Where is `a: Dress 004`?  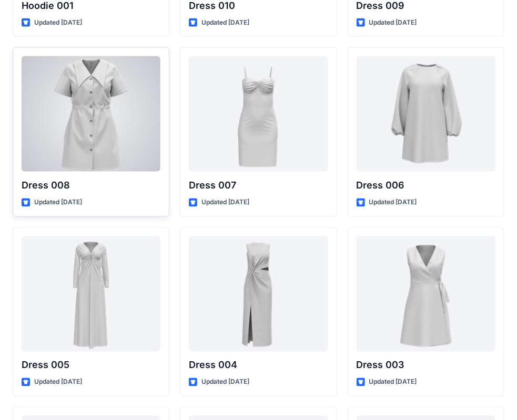
a: Dress 004 is located at coordinates (258, 294).